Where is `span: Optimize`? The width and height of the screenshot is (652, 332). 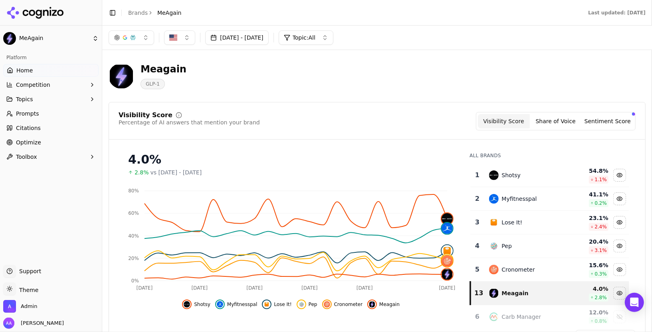
span: Optimize is located at coordinates (28, 142).